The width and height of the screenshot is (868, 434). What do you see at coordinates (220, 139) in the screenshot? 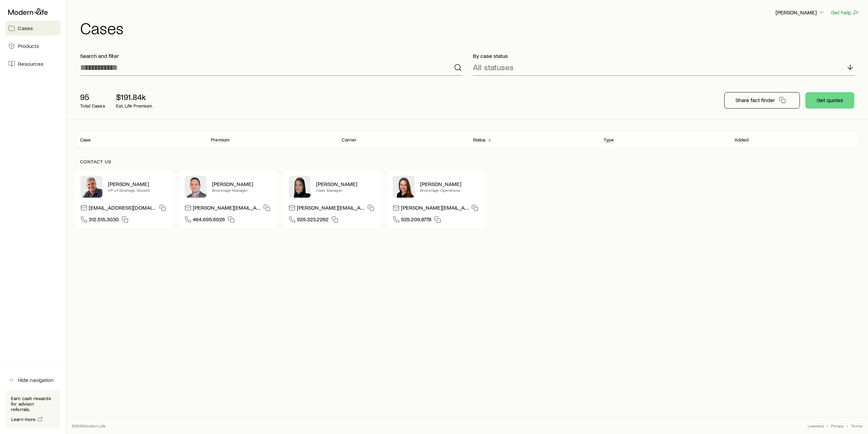
I see `p: Premium` at bounding box center [220, 139].